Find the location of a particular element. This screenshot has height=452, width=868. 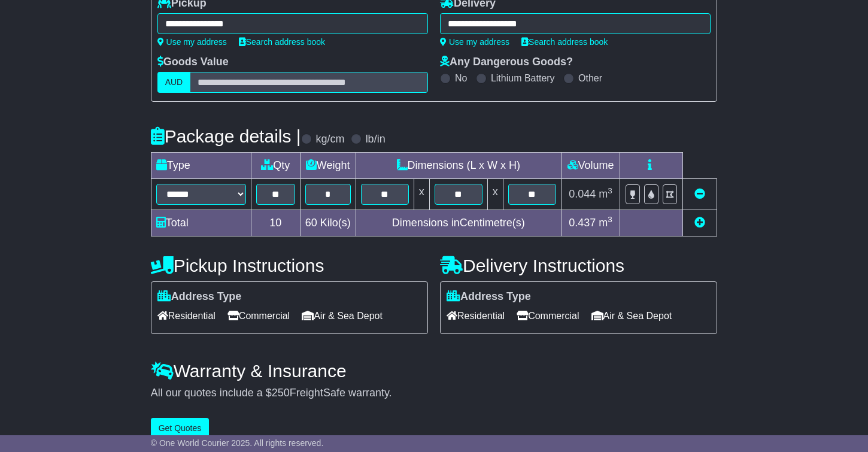

div: All our quotes include a $ FreightSafe warranty. is located at coordinates (434, 393).